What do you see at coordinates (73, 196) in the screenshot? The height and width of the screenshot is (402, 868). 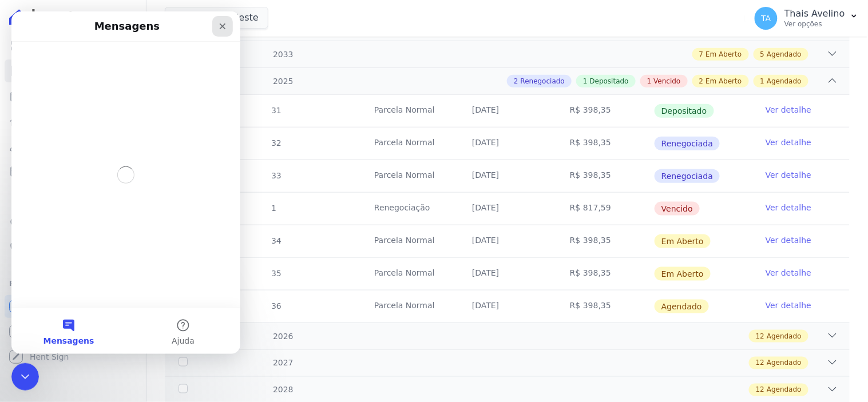 I see `a: Transferências` at bounding box center [73, 196].